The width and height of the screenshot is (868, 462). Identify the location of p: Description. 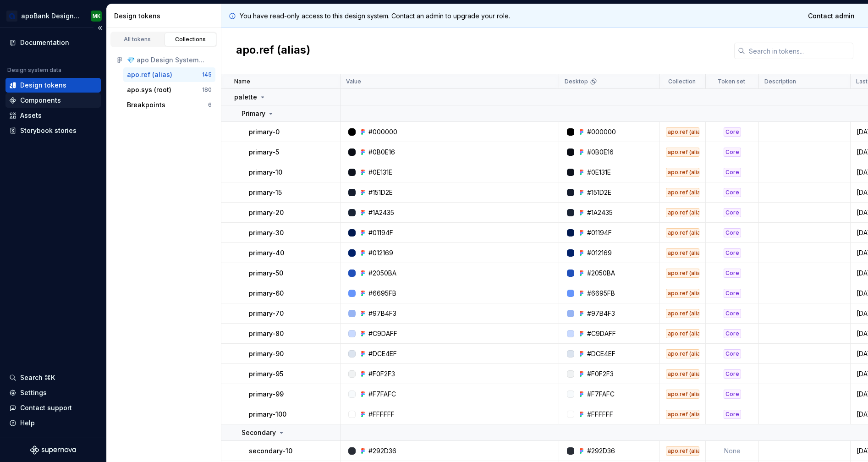
(780, 82).